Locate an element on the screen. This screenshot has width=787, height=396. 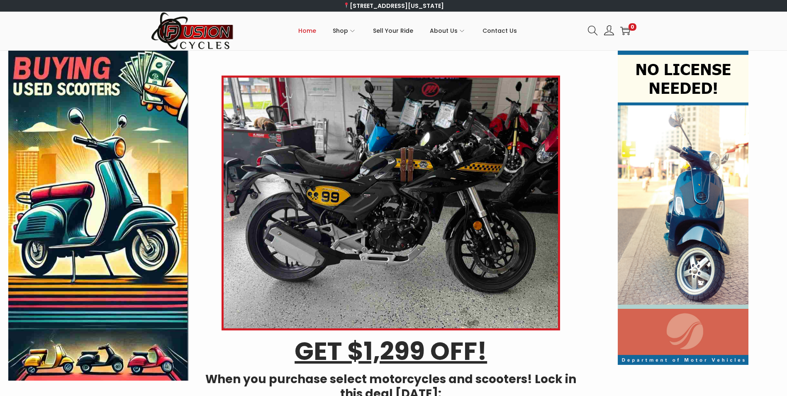
span: Shop is located at coordinates (340, 31).